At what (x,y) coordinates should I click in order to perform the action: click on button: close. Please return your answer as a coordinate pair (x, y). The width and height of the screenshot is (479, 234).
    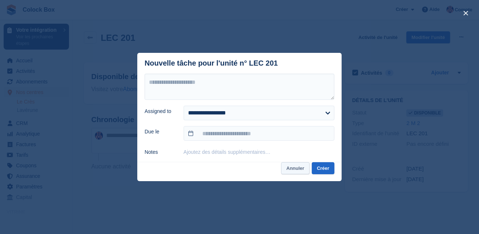
    Looking at the image, I should click on (465, 13).